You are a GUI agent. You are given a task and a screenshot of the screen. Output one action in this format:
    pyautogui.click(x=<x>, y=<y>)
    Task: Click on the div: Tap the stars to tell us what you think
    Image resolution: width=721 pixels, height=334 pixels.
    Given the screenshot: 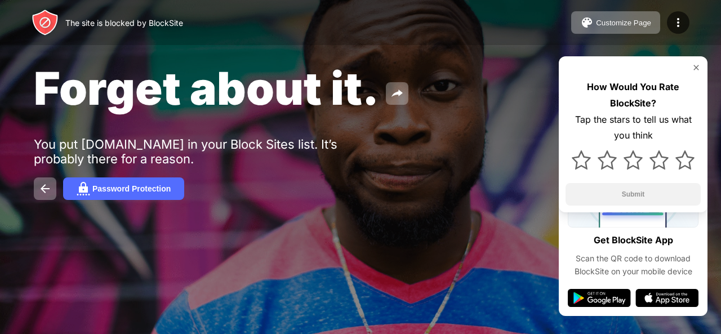 What is the action you would take?
    pyautogui.click(x=633, y=128)
    